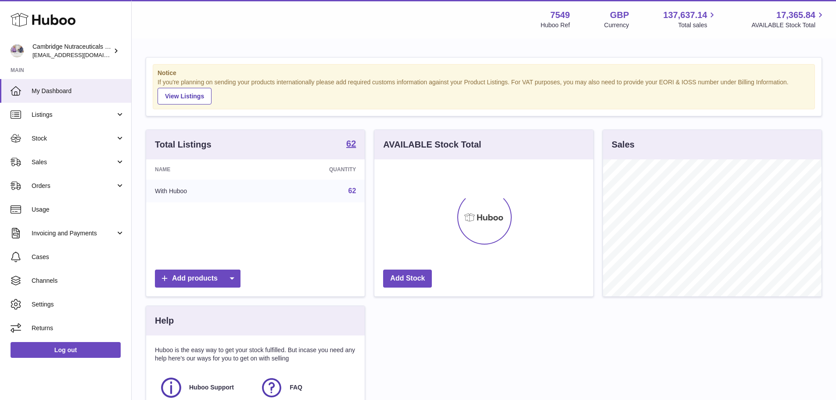  What do you see at coordinates (689, 19) in the screenshot?
I see `a: 137,637.14 Total sales` at bounding box center [689, 19].